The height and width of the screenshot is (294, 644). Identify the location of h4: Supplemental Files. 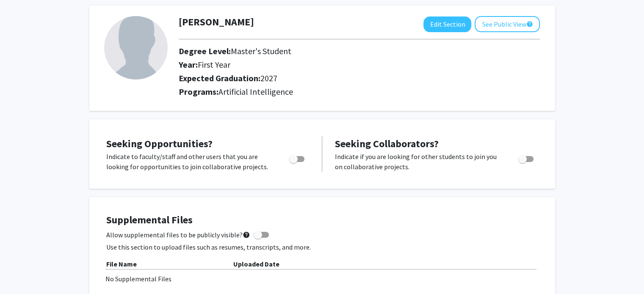
(322, 220).